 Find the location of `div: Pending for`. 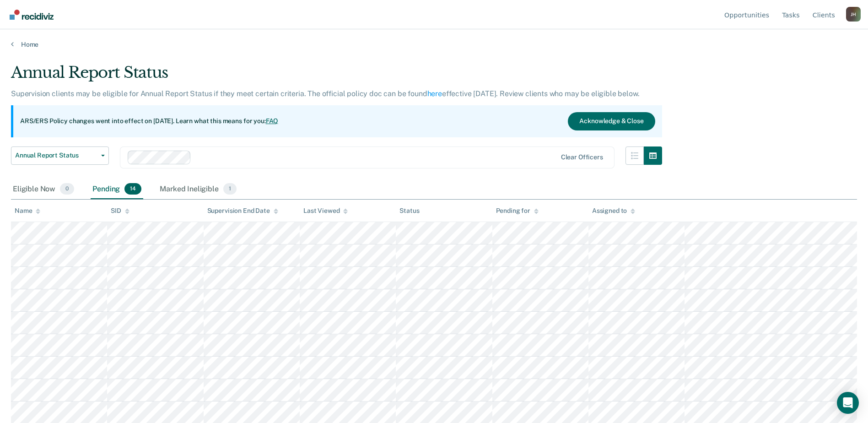

div: Pending for is located at coordinates (517, 211).